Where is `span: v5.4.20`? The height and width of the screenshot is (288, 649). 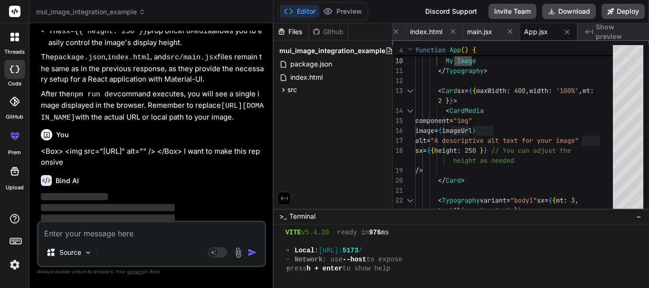
span: v5.4.20 is located at coordinates (315, 233).